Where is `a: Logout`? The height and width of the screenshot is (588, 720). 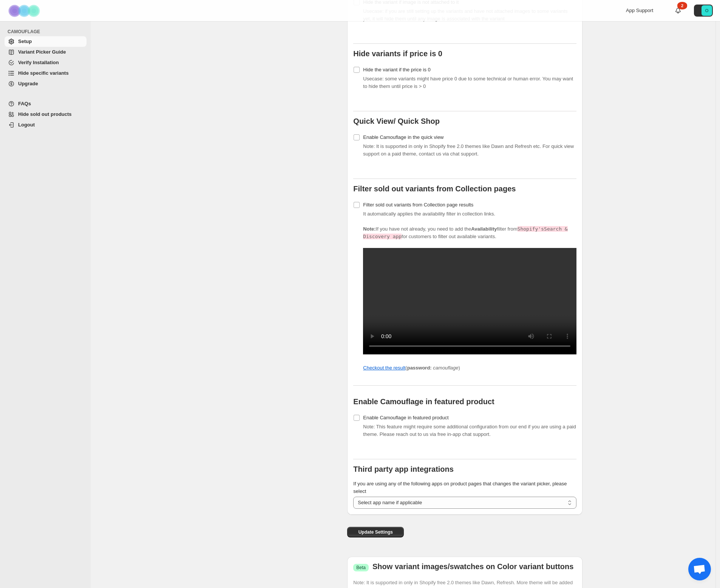 a: Logout is located at coordinates (45, 125).